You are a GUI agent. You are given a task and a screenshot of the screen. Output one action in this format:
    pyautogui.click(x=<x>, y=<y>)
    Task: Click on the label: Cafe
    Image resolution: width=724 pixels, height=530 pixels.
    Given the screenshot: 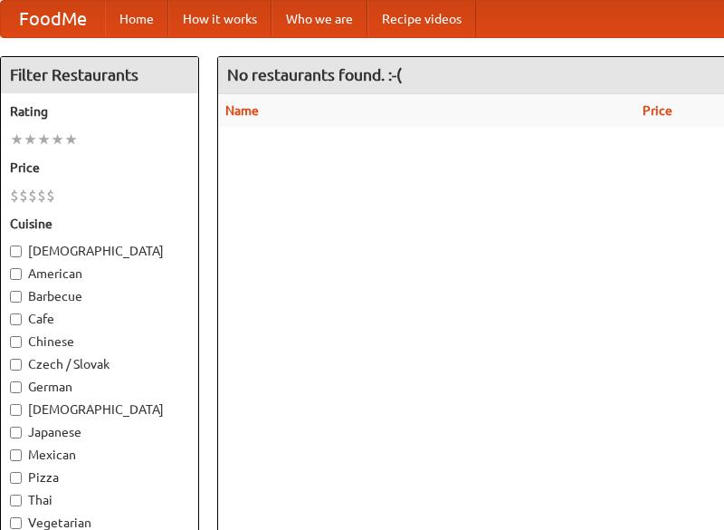 What is the action you would take?
    pyautogui.click(x=100, y=319)
    